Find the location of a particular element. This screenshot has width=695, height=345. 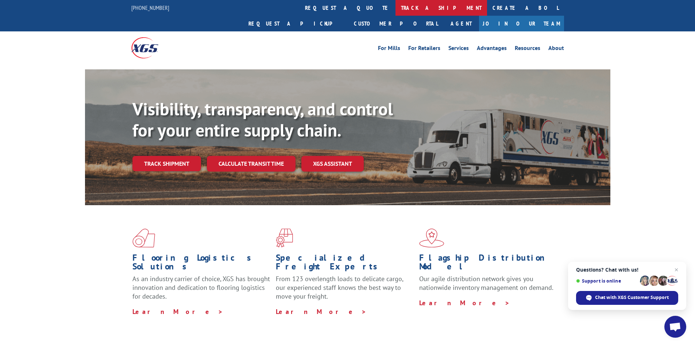

img: xgs-icon-flagship-distribution-model-red is located at coordinates (431, 238).